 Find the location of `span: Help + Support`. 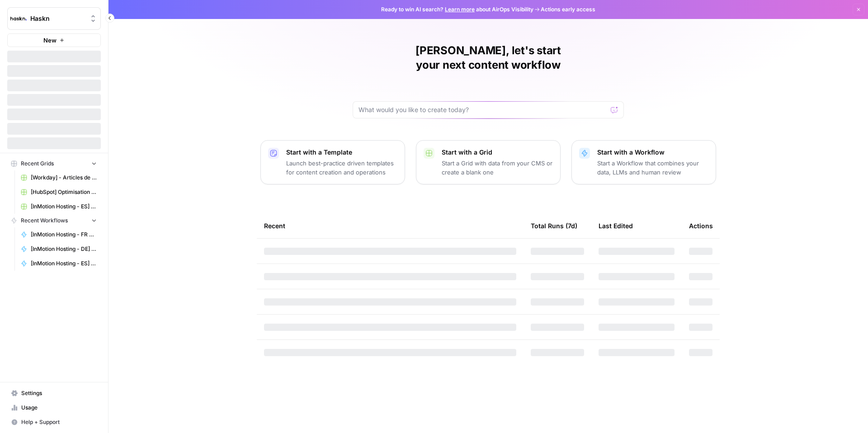

span: Help + Support is located at coordinates (59, 422).